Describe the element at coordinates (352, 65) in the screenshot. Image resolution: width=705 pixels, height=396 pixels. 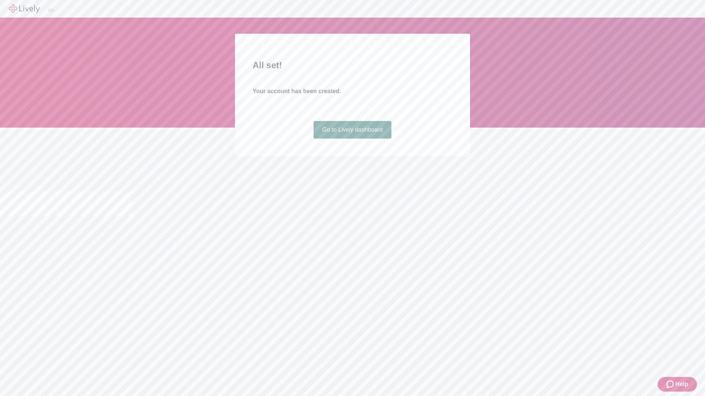
I see `h2: All set!` at that location.